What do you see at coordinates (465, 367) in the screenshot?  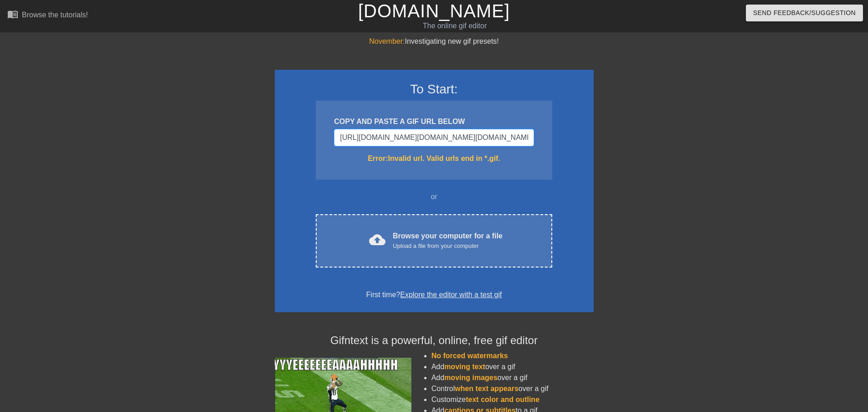 I see `span: moving text` at bounding box center [465, 367].